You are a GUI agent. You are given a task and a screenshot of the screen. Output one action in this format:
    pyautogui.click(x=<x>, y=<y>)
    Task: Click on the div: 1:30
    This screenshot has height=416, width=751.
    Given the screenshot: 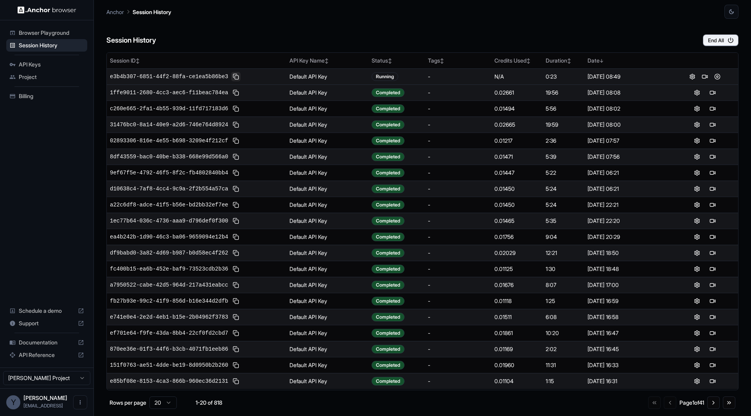 What is the action you would take?
    pyautogui.click(x=564, y=269)
    